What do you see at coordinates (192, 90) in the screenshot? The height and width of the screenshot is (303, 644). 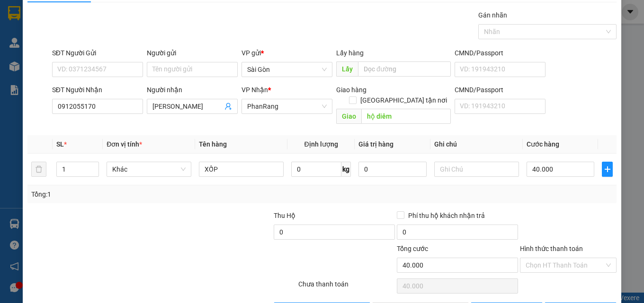 I see `div: Người nhận` at bounding box center [192, 90].